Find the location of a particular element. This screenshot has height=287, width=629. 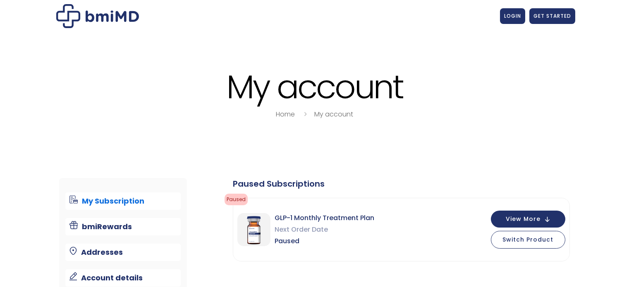

button: View More is located at coordinates (528, 219).